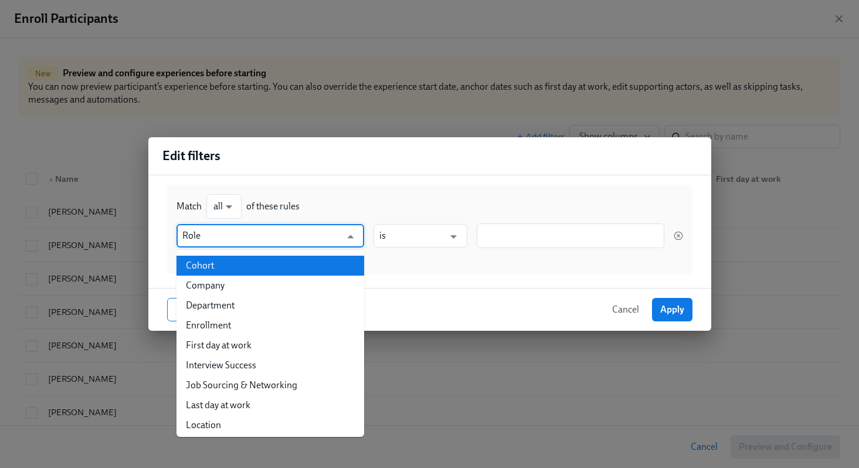  What do you see at coordinates (270, 365) in the screenshot?
I see `li: Interview Success` at bounding box center [270, 365].